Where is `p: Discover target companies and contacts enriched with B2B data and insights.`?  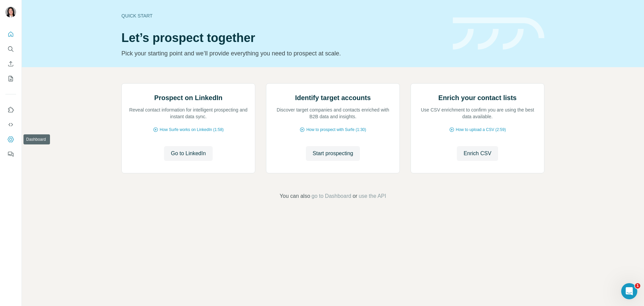
p: Discover target companies and contacts enriched with B2B data and insights. is located at coordinates (333, 113).